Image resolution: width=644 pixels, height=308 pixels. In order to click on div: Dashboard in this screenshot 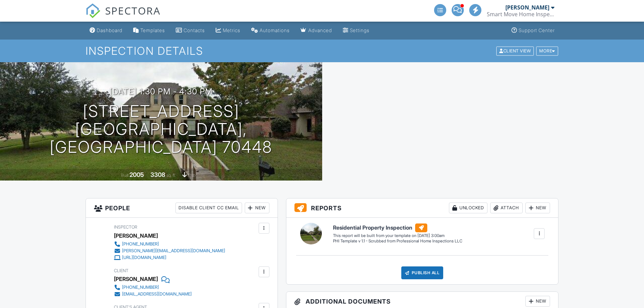, I will do `click(109, 30)`.